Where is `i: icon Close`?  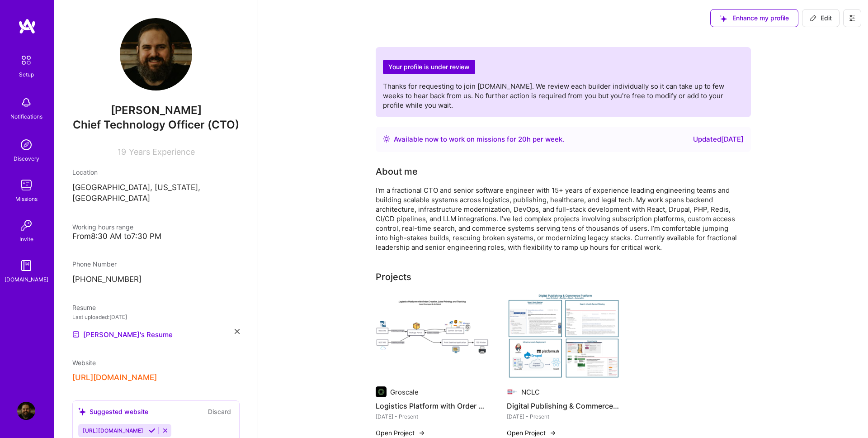
i: icon Close is located at coordinates (237, 331).